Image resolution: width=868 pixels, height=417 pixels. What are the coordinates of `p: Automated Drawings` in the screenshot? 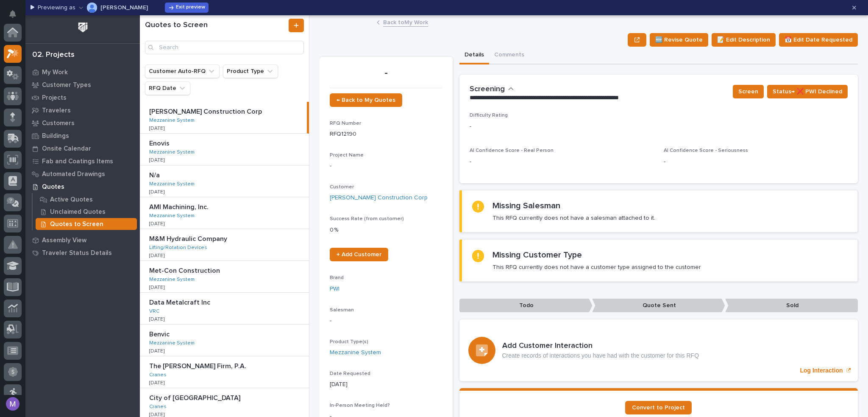 It's located at (73, 174).